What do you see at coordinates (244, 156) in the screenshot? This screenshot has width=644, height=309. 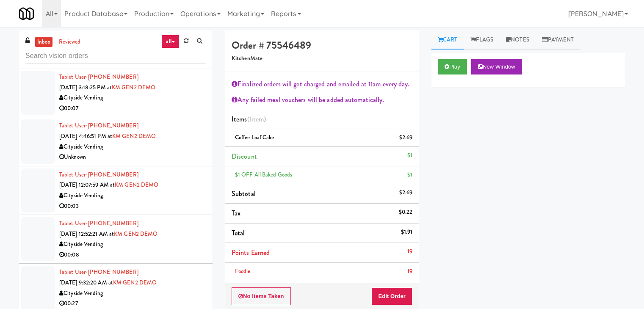 I see `span: Discount` at bounding box center [244, 156].